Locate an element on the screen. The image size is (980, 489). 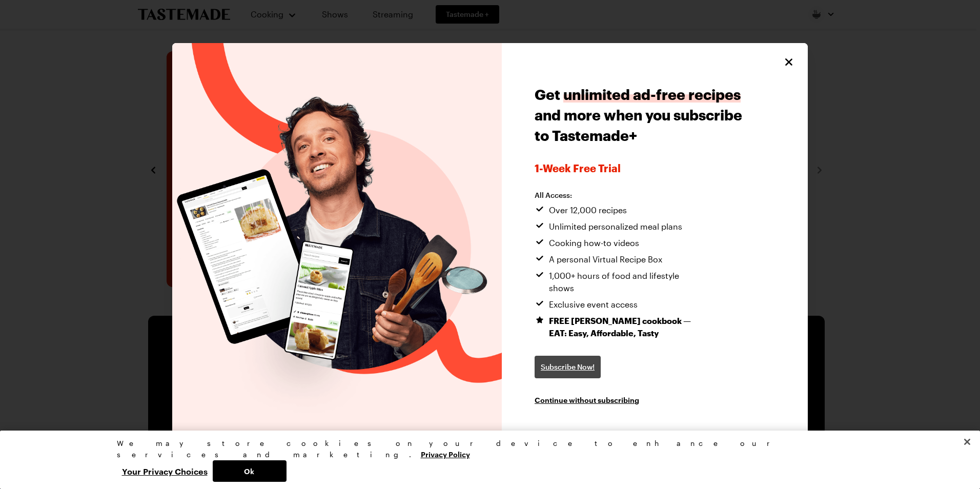
button: Continue without subscribing is located at coordinates (587, 400).